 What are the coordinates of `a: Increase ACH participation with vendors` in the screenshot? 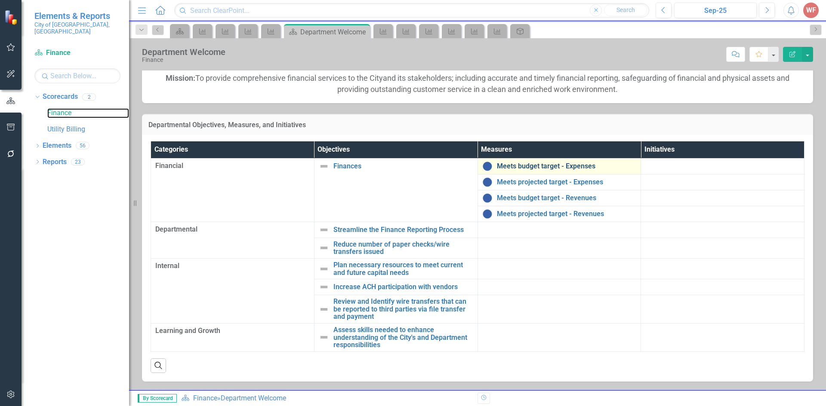 It's located at (403, 287).